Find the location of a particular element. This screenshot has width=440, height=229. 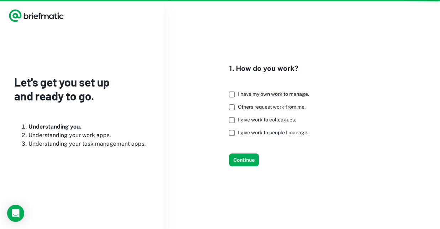

a: Logo is located at coordinates (36, 16).